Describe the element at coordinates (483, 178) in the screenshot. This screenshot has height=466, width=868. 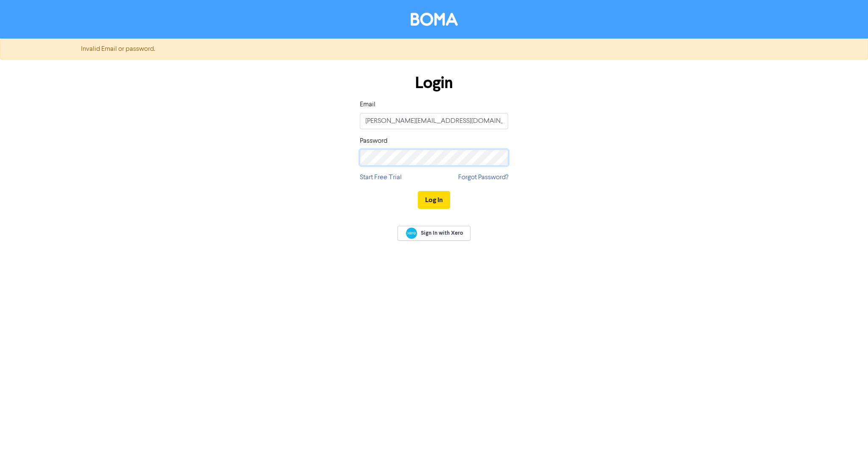
I see `a: Forgot Password?` at that location.